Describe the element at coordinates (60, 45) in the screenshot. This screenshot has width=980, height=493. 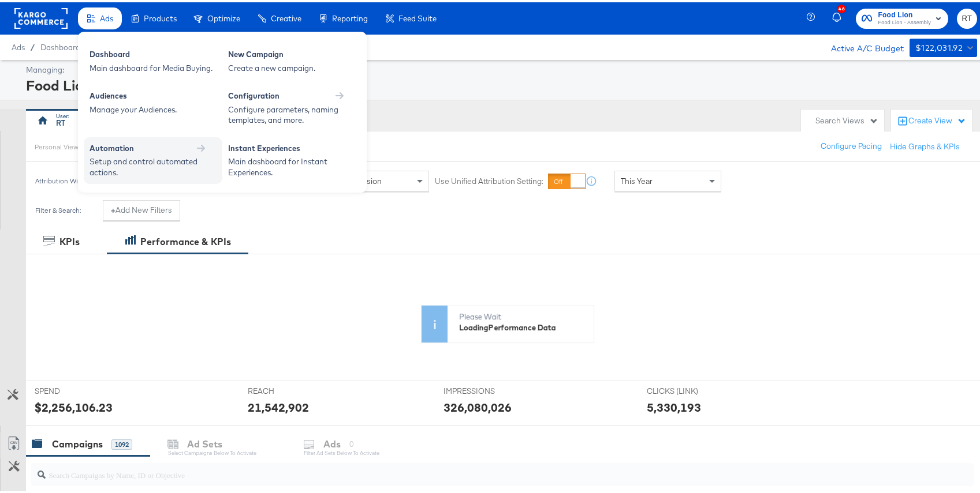
I see `span: Dashboard` at that location.